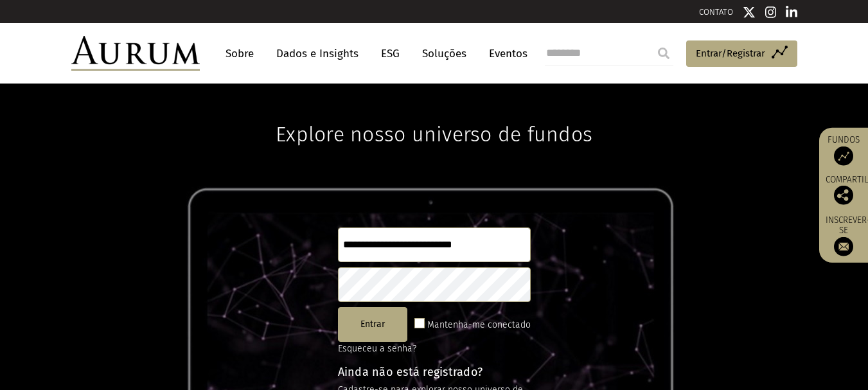 The width and height of the screenshot is (868, 390). I want to click on a: Dados e Insights, so click(317, 53).